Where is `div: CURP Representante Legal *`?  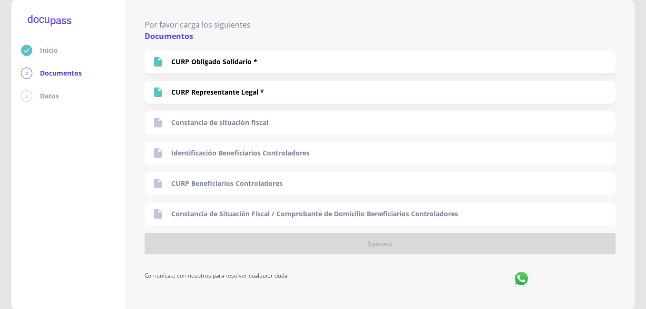
div: CURP Representante Legal * is located at coordinates (380, 92).